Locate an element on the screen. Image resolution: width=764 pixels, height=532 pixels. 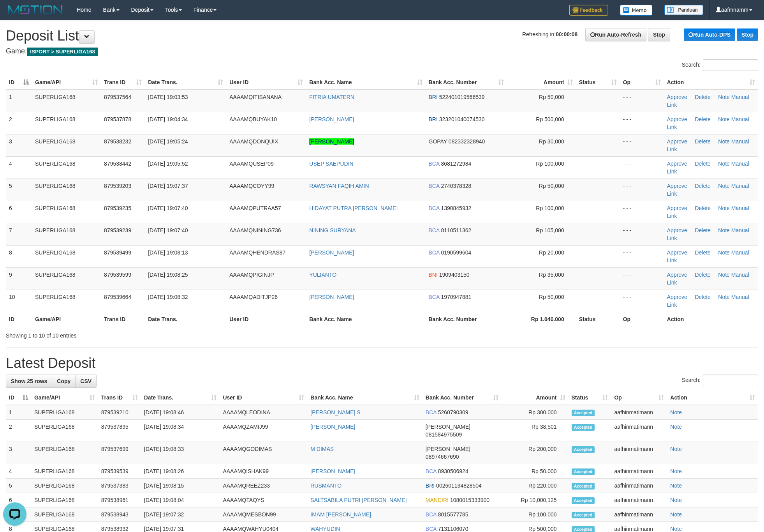
td: 8 is located at coordinates (18, 256).